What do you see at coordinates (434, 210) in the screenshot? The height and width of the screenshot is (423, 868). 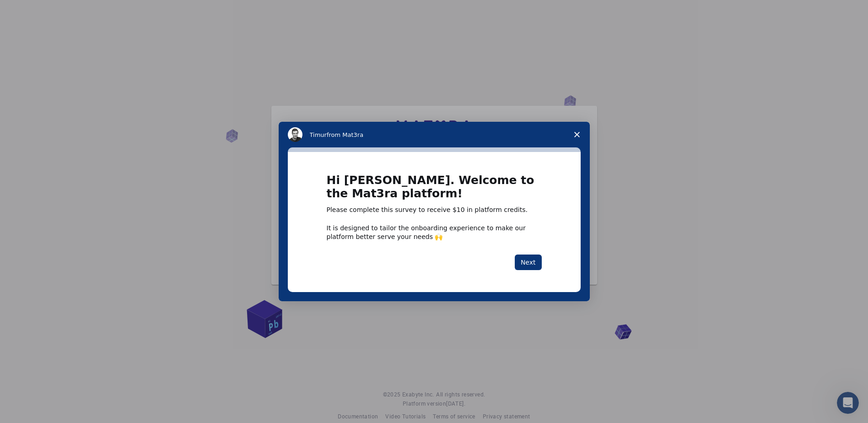 I see `div: Please complete this survey to receive $10 in platform credits.` at bounding box center [434, 210].